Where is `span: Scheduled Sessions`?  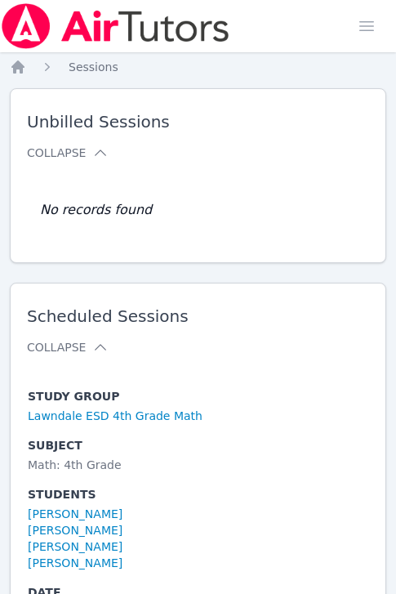
span: Scheduled Sessions is located at coordinates (198, 316).